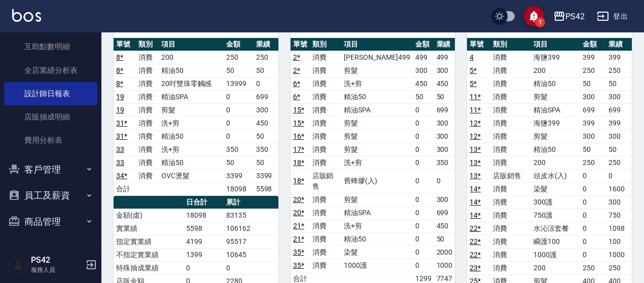 This screenshot has width=644, height=283. What do you see at coordinates (251, 242) in the screenshot?
I see `td: 95517` at bounding box center [251, 242].